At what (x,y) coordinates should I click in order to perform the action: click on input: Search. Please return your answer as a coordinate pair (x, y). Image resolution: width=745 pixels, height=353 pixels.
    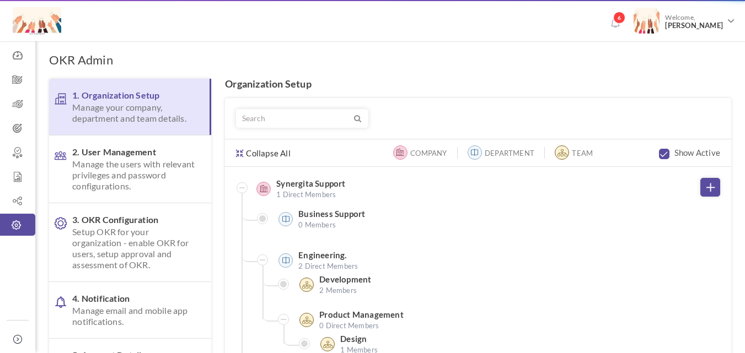
    Looking at the image, I should click on (294, 119).